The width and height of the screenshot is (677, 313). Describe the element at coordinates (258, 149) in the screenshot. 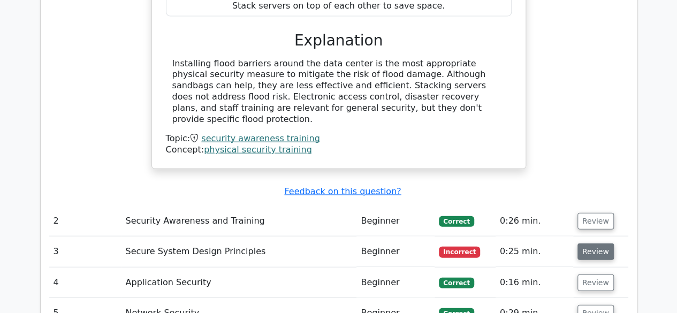

I see `a: physical security training` at that location.